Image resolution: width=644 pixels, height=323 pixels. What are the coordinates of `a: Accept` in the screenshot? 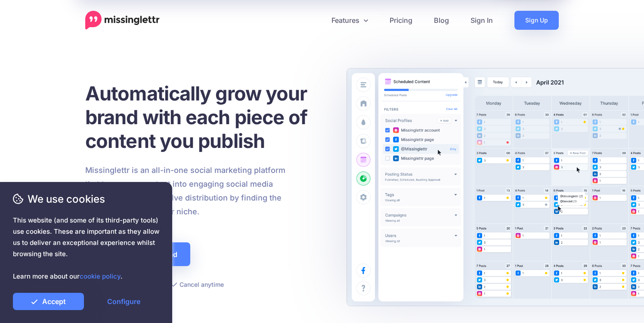 It's located at (48, 301).